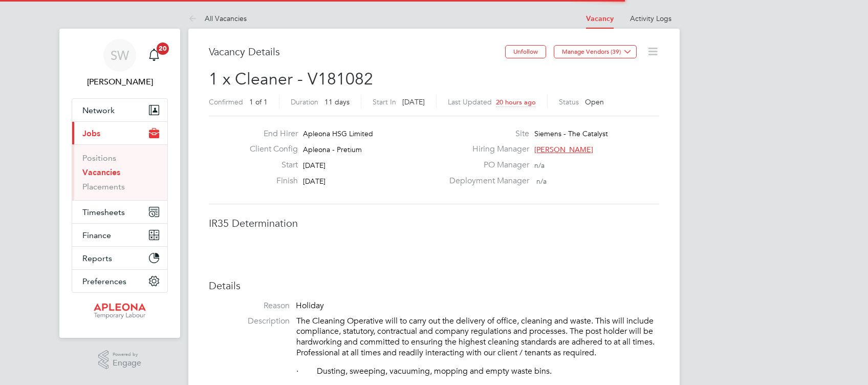 This screenshot has width=868, height=385. I want to click on button: Finance, so click(120, 235).